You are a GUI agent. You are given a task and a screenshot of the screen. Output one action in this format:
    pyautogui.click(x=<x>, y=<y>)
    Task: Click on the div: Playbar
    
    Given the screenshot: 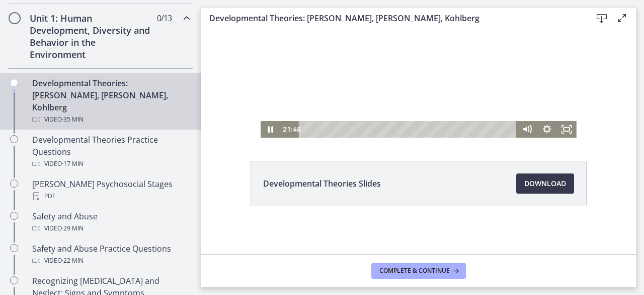 What is the action you would take?
    pyautogui.click(x=209, y=169)
    